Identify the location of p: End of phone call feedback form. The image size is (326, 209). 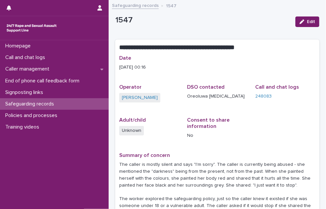
(44, 81).